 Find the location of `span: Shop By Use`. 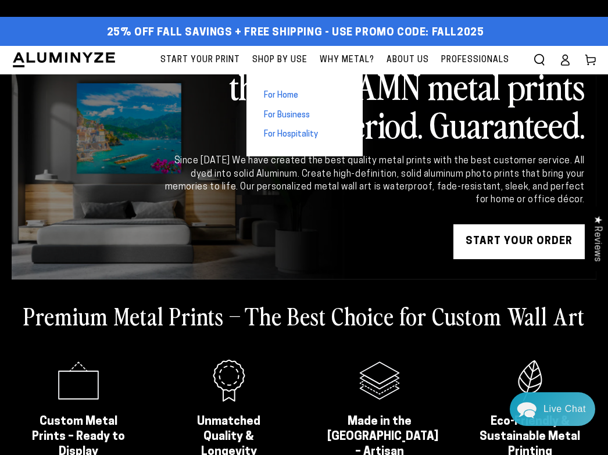

span: Shop By Use is located at coordinates (279, 60).